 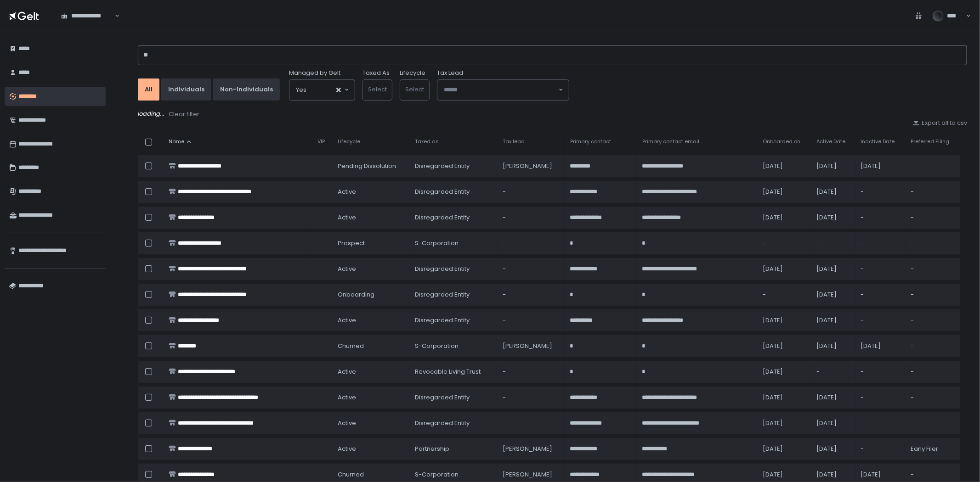 I want to click on span: Inactive Date, so click(x=878, y=142).